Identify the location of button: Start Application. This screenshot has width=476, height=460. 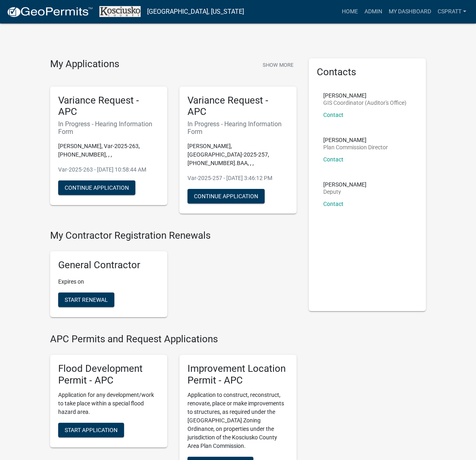
(91, 430).